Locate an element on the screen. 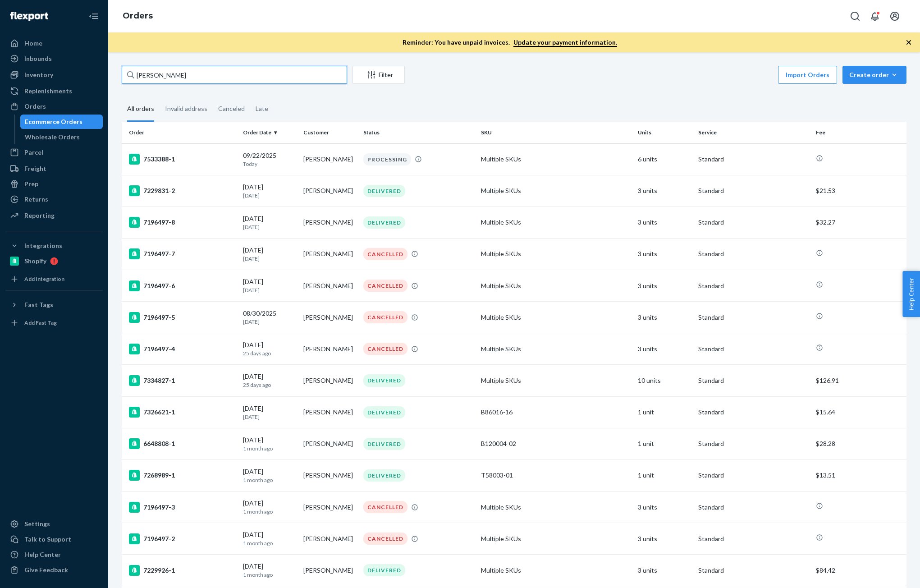 This screenshot has height=588, width=920. button: Give Feedback is located at coordinates (54, 570).